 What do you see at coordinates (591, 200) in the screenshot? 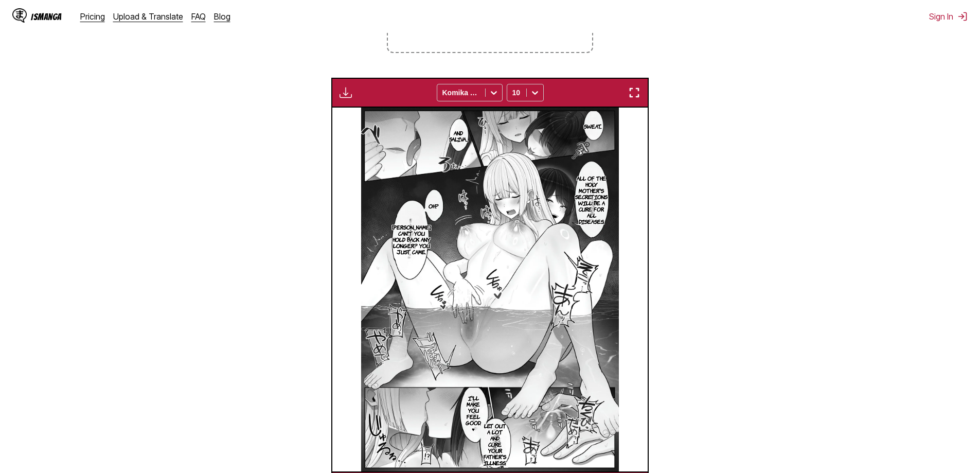
I see `p: All of the holy mother's secretions will be a cure for all diseases.` at bounding box center [591, 200].